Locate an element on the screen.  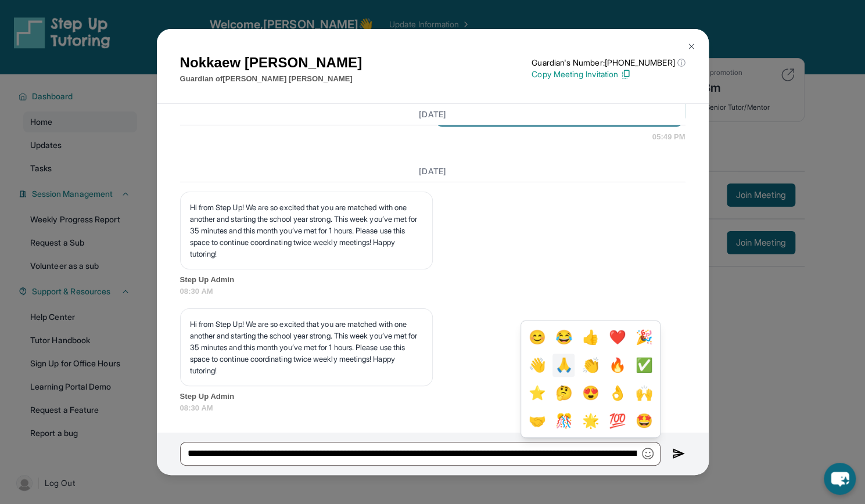
img: Send icon is located at coordinates (678, 453).